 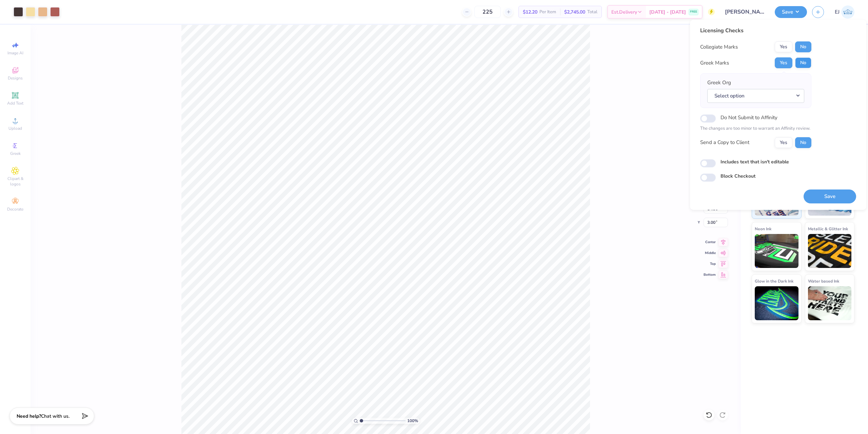 I want to click on label: Block Checkout, so click(x=738, y=176).